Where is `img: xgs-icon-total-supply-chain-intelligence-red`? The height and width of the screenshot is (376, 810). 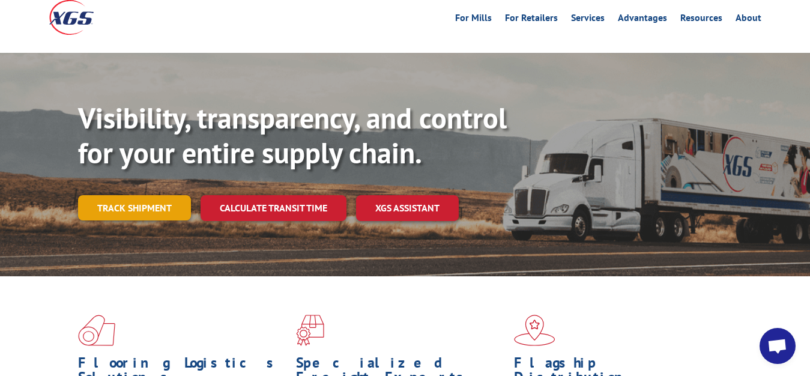 img: xgs-icon-total-supply-chain-intelligence-red is located at coordinates (97, 330).